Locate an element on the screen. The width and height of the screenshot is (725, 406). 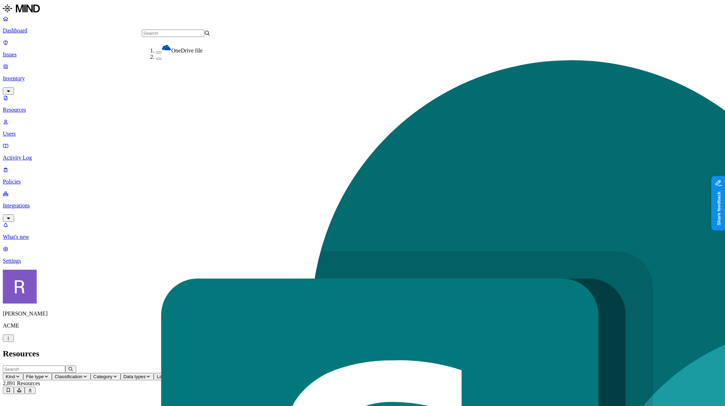
a: MIND is located at coordinates (362, 9).